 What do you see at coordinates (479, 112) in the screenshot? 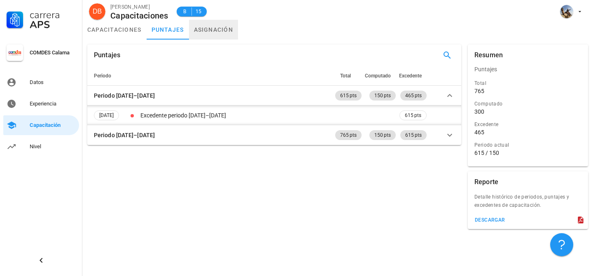
I see `div: 300` at bounding box center [479, 112].